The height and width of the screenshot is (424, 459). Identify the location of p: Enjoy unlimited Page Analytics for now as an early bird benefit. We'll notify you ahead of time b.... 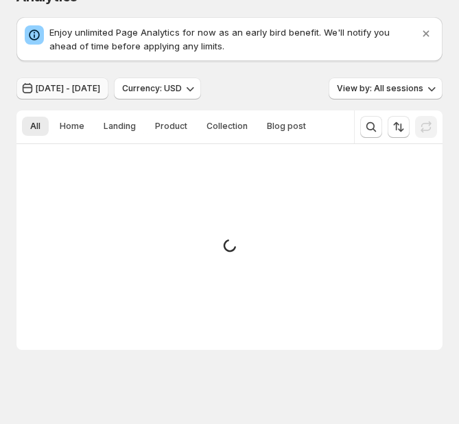
(233, 39).